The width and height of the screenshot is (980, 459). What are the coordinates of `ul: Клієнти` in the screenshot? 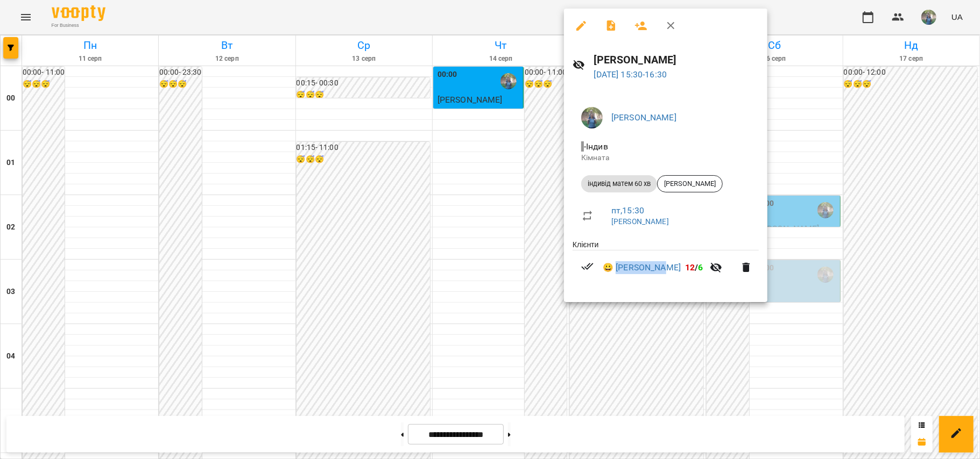 It's located at (666, 264).